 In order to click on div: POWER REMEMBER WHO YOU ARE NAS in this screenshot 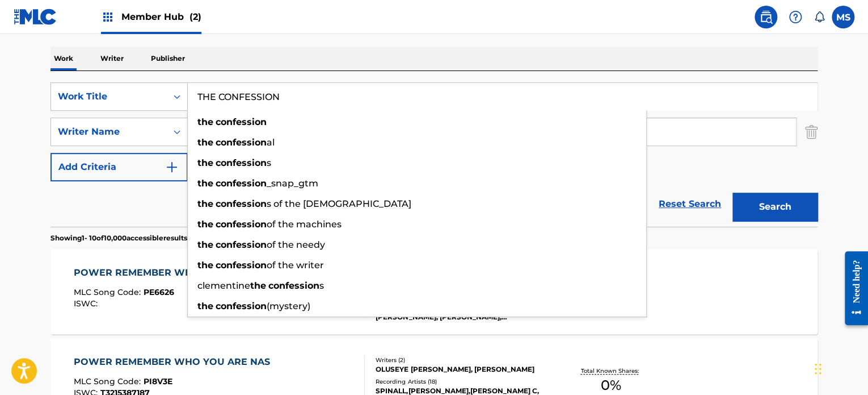, I will do `click(175, 362)`.